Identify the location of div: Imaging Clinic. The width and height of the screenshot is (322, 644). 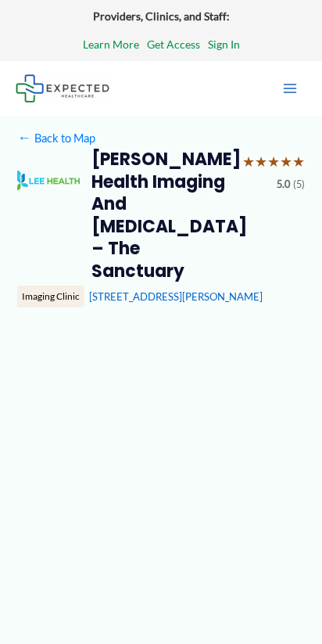
(51, 296).